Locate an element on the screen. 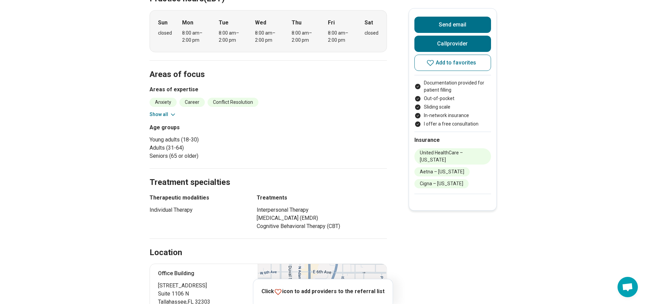 This screenshot has width=646, height=304. strong: Mon is located at coordinates (188, 23).